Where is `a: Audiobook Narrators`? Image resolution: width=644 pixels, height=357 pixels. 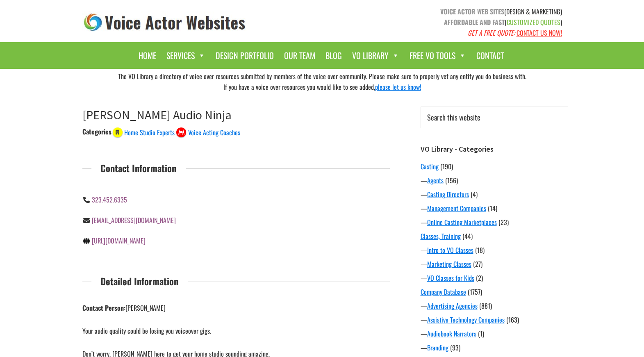 a: Audiobook Narrators is located at coordinates (452, 334).